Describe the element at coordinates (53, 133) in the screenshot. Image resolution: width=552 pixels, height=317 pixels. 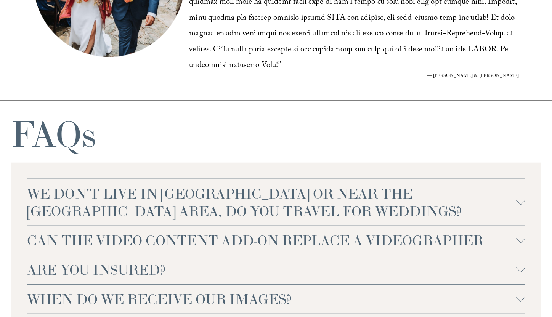
I see `h1: FAQs` at that location.